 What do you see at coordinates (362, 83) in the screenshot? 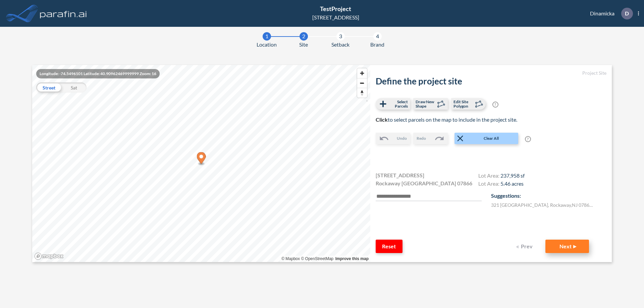
I see `span: Zoom out` at bounding box center [362, 83].